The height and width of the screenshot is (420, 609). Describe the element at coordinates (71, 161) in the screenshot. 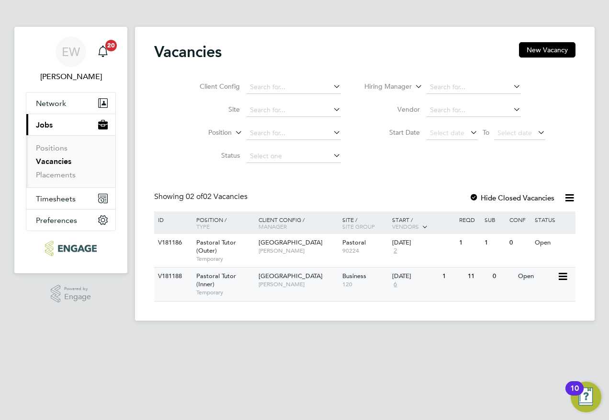

I see `div: Jobs` at that location.